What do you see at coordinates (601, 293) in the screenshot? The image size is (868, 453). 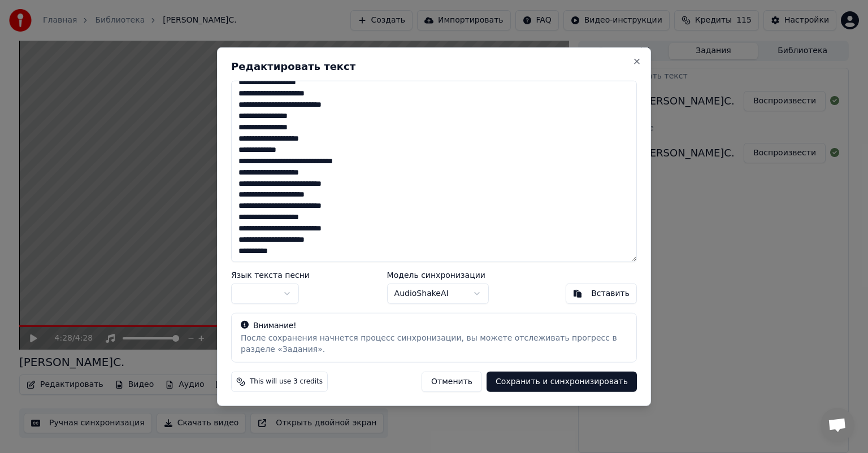 I see `button: Вставить` at bounding box center [601, 293].